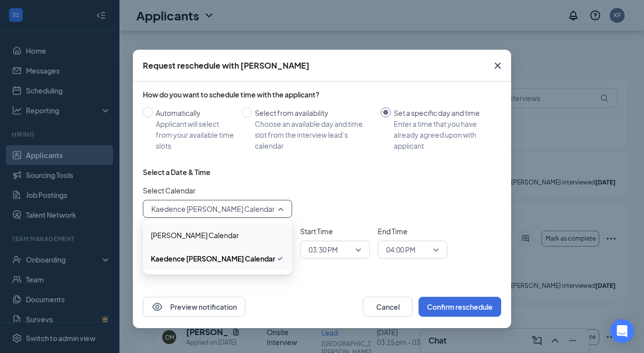 The width and height of the screenshot is (644, 353). I want to click on span: 04:00 PM, so click(400, 250).